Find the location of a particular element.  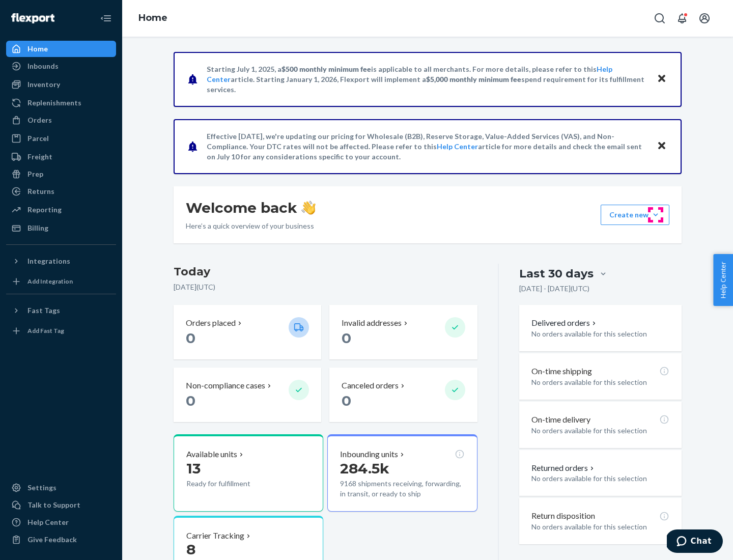

div: Billing is located at coordinates (37, 228).